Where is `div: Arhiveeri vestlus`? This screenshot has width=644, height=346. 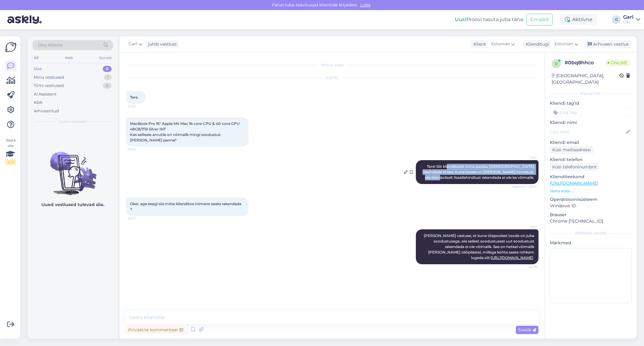
div: Arhiveeri vestlus is located at coordinates (607, 44).